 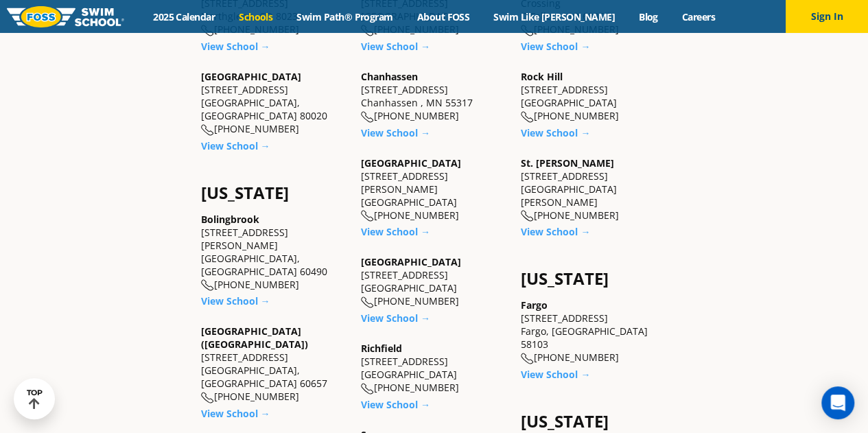 What do you see at coordinates (534, 305) in the screenshot?
I see `a: Fargo` at bounding box center [534, 305].